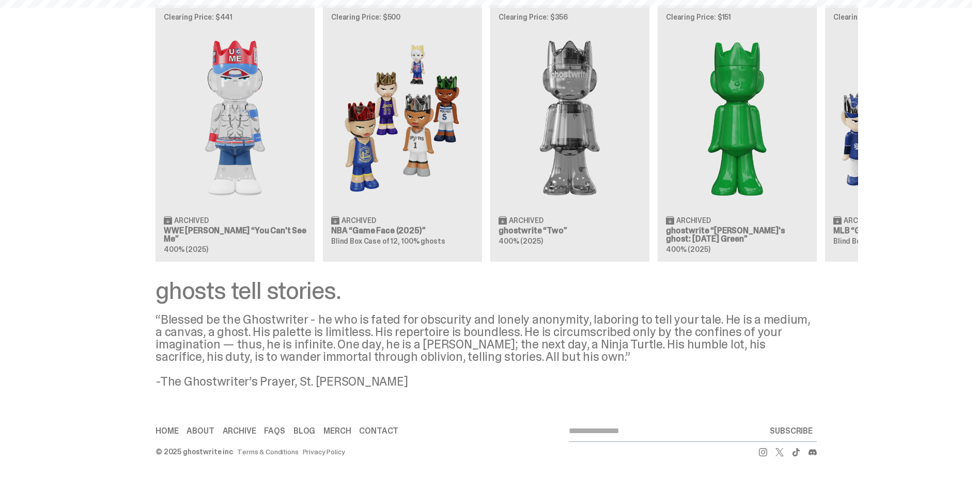 This screenshot has width=980, height=477. Describe the element at coordinates (905, 17) in the screenshot. I see `p: Clearing Price: $425` at that location.